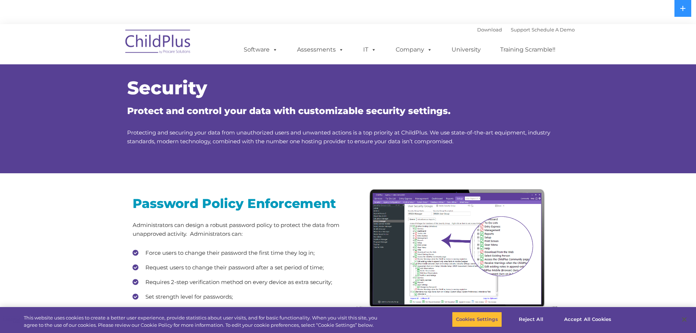  Describe the element at coordinates (466, 50) in the screenshot. I see `a: University` at that location.